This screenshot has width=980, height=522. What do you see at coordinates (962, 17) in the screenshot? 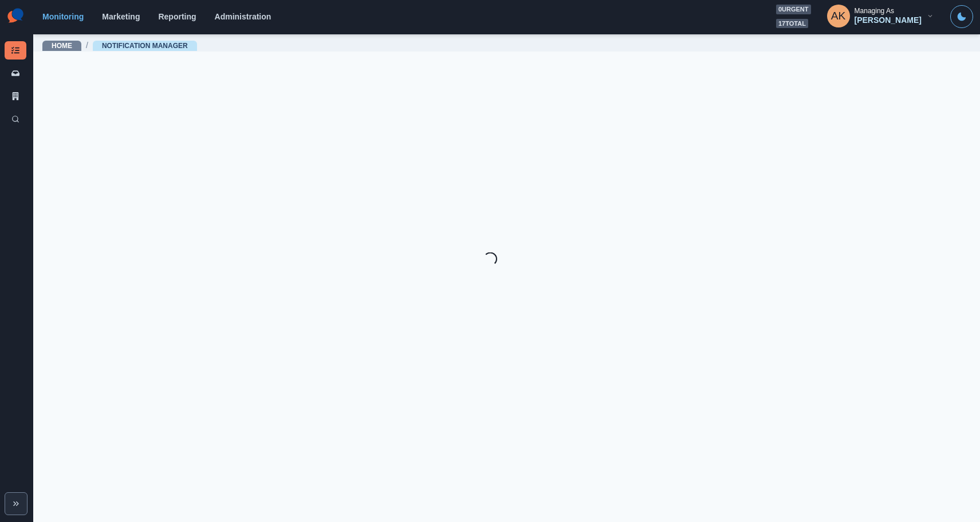
I see `button: Toggle Mode` at bounding box center [962, 17].